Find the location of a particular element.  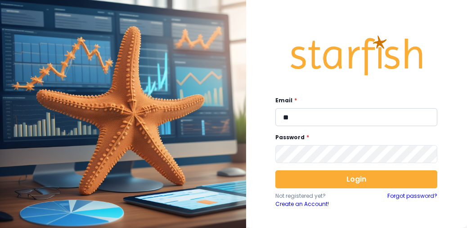

label: Email is located at coordinates (354, 100).